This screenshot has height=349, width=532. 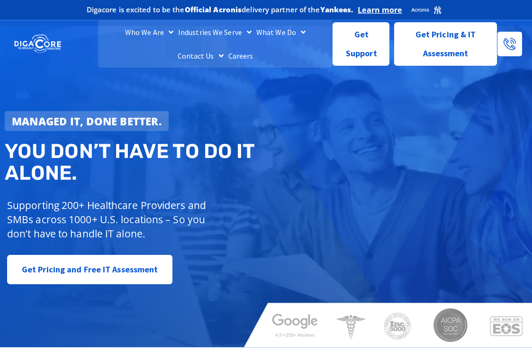 What do you see at coordinates (281, 32) in the screenshot?
I see `a: What We Do` at bounding box center [281, 32].